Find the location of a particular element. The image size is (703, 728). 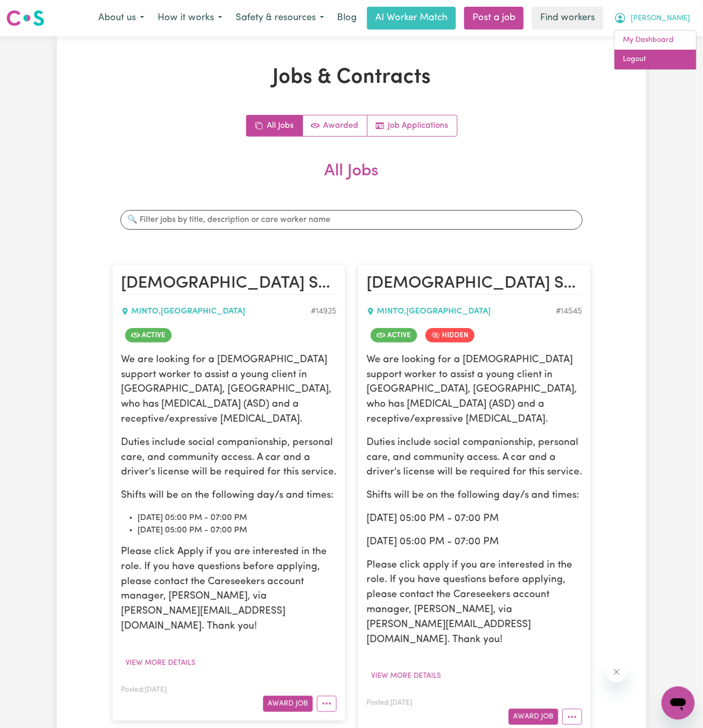

p: Please click apply if you are interested in the role. If you have questions before applying, plea... is located at coordinates (474, 603).